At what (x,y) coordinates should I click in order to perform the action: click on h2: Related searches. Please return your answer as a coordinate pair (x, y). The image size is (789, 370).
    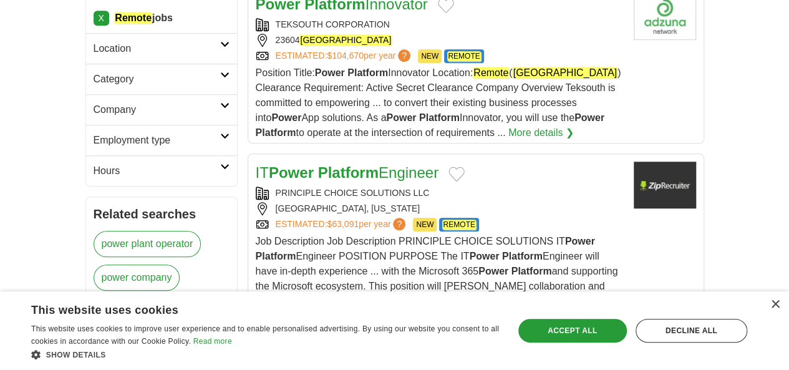
    Looking at the image, I should click on (162, 214).